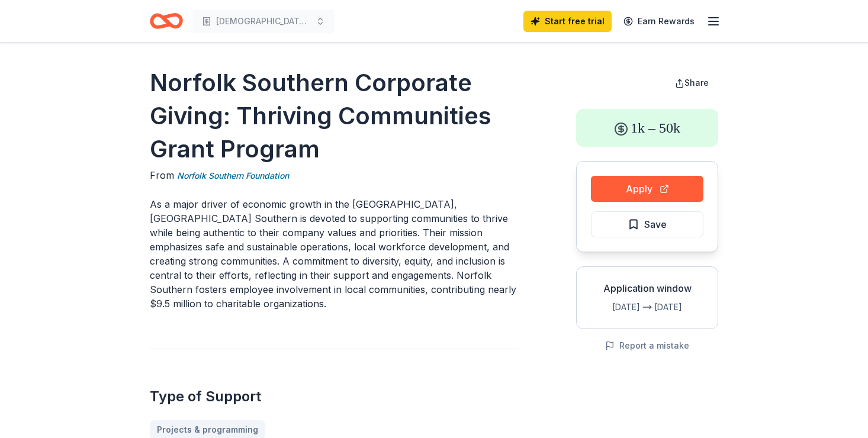 This screenshot has width=868, height=438. Describe the element at coordinates (647, 128) in the screenshot. I see `div: 1k – 50k` at that location.